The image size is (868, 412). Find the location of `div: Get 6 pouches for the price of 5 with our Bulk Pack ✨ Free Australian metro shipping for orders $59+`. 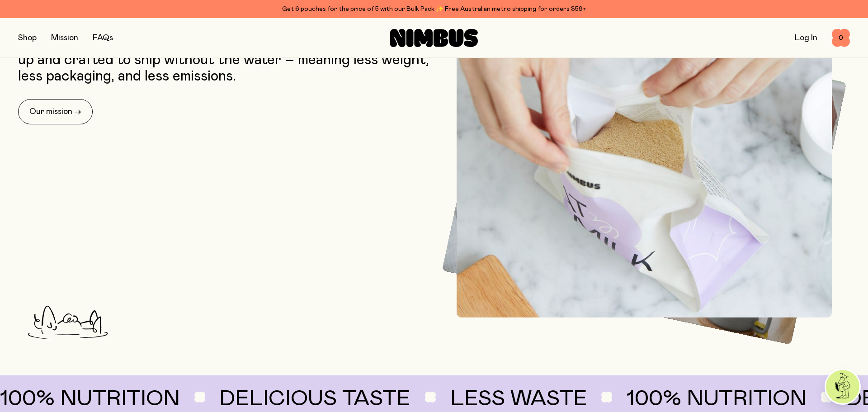

div: Get 6 pouches for the price of 5 with our Bulk Pack ✨ Free Australian metro shipping for orders $59+ is located at coordinates (434, 9).